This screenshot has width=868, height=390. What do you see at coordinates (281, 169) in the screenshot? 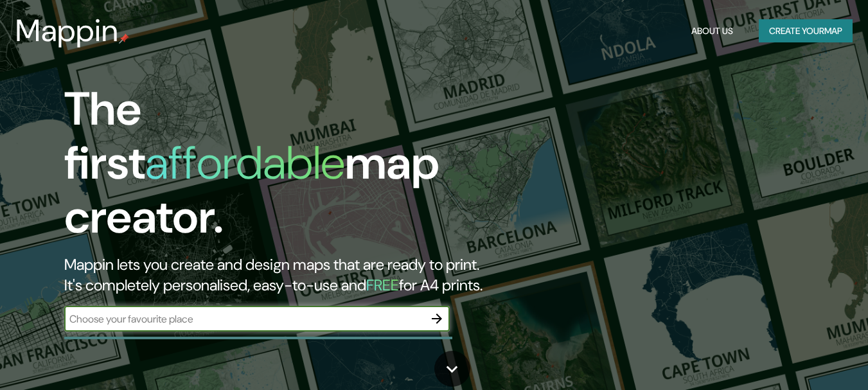
I see `h1: The first map creator.` at bounding box center [281, 169].